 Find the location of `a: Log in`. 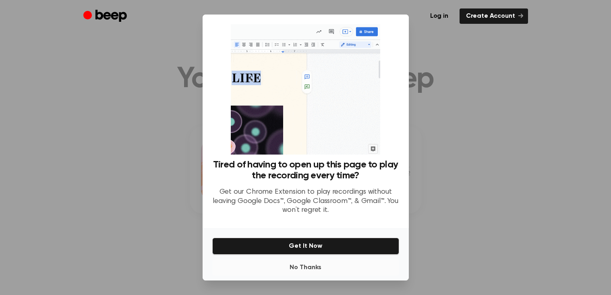

a: Log in is located at coordinates (439, 16).